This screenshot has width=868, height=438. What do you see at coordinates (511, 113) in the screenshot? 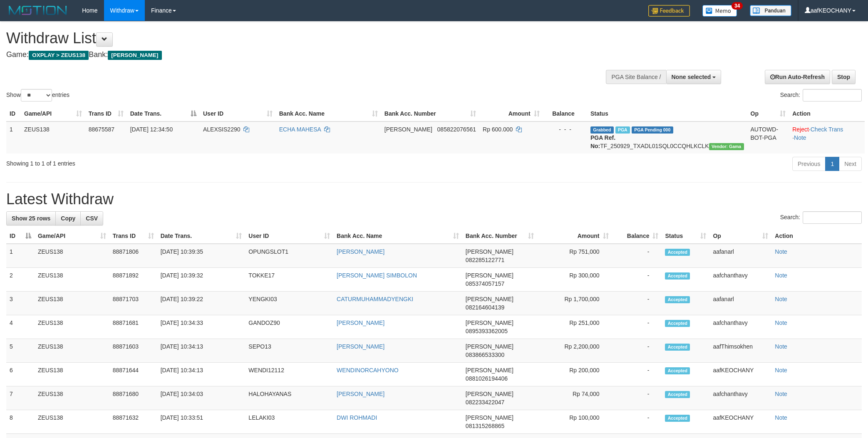
I see `th: Amount: activate to sort column ascending` at bounding box center [511, 113].